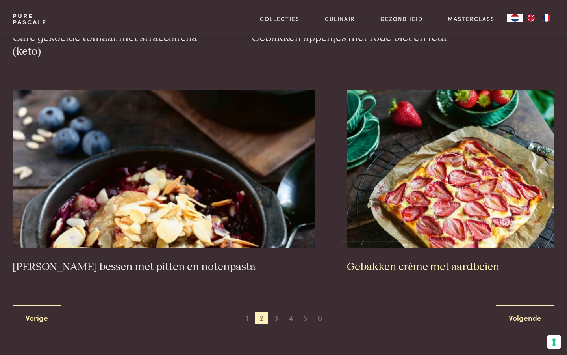 This screenshot has width=567, height=355. Describe the element at coordinates (320, 318) in the screenshot. I see `span: 6` at that location.